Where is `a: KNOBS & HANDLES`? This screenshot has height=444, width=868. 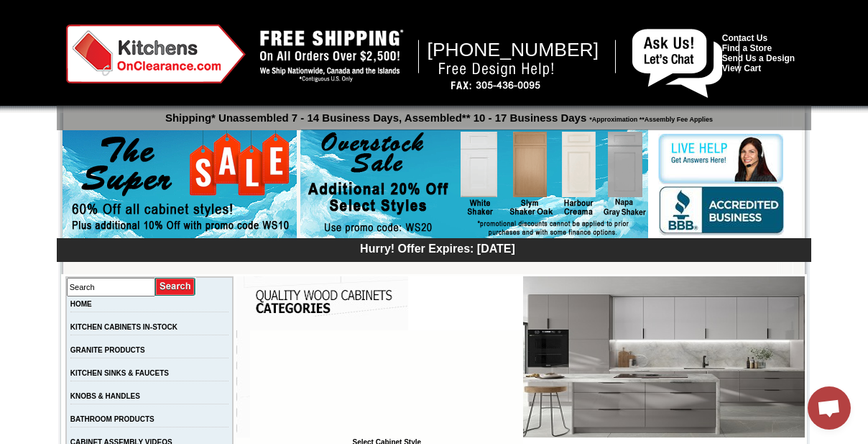
a: KNOBS & HANDLES is located at coordinates (105, 396).